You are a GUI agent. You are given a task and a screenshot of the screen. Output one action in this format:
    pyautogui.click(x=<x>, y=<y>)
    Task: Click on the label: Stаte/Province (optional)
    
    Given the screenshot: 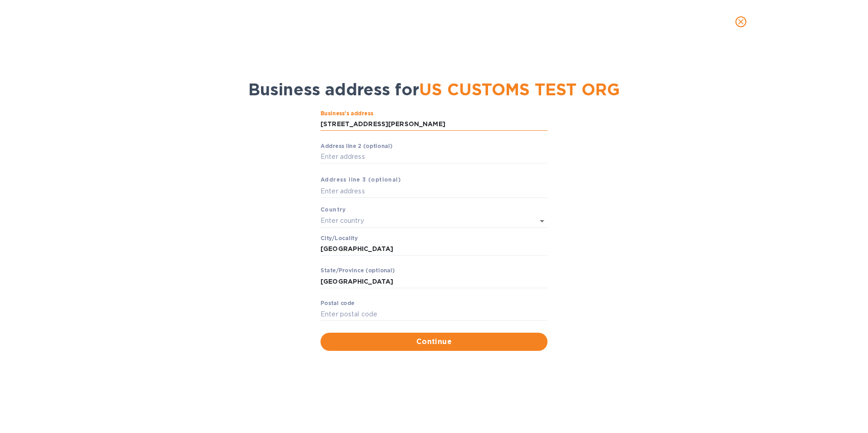 What is the action you would take?
    pyautogui.click(x=357, y=271)
    